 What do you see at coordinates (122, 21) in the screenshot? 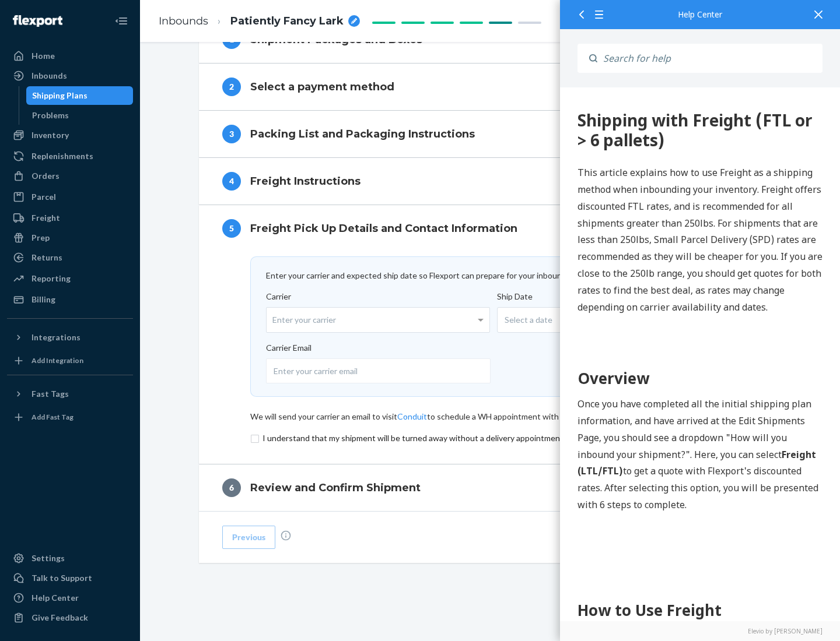
I see `button: Close Navigation` at bounding box center [122, 21].